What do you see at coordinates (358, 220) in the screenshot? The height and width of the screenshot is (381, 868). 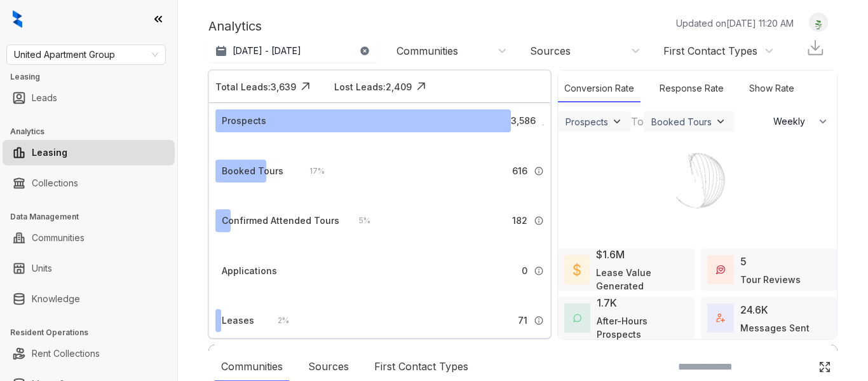 I see `div: 5 %` at bounding box center [358, 220].